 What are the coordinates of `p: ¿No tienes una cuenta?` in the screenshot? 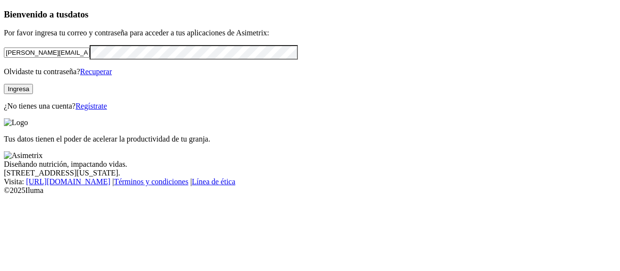 It's located at (310, 106).